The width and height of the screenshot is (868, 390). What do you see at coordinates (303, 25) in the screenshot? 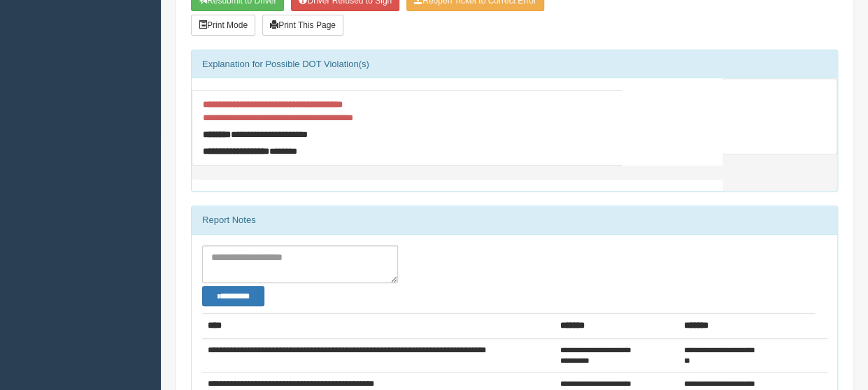
I see `button: Print This Page` at bounding box center [303, 25].